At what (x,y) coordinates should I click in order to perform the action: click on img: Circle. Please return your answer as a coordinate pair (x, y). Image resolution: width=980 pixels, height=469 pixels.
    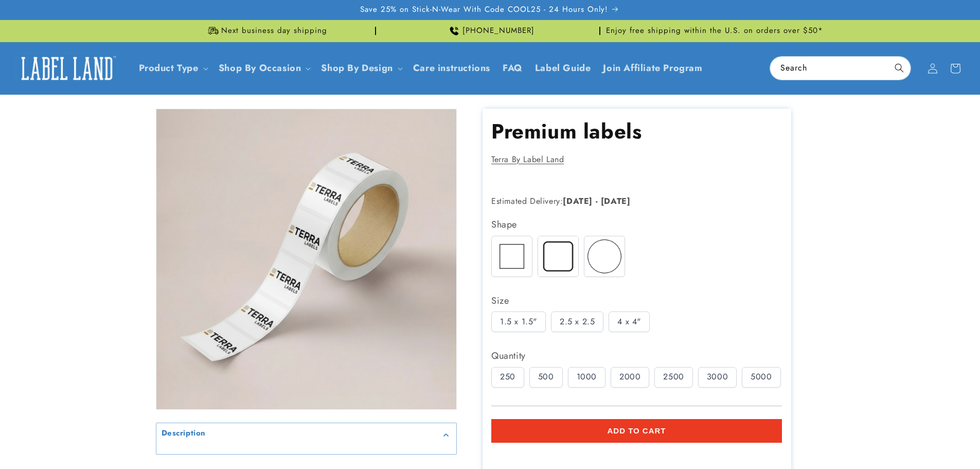
    Looking at the image, I should click on (605, 256).